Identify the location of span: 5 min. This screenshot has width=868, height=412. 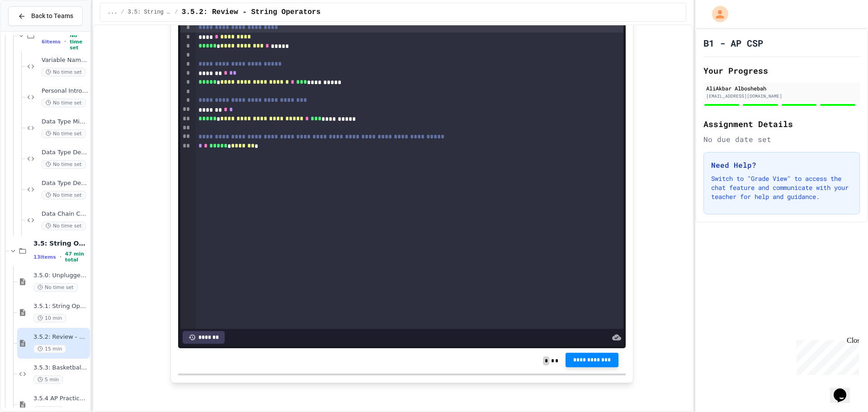
(48, 379).